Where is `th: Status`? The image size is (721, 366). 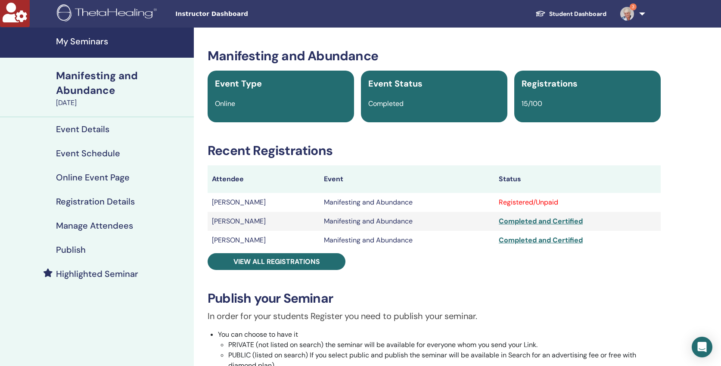
th: Status is located at coordinates (578, 179).